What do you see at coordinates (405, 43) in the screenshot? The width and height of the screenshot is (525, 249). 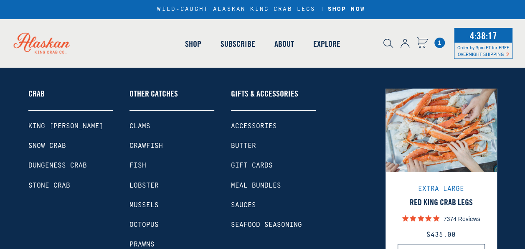 I see `img: account` at bounding box center [405, 43].